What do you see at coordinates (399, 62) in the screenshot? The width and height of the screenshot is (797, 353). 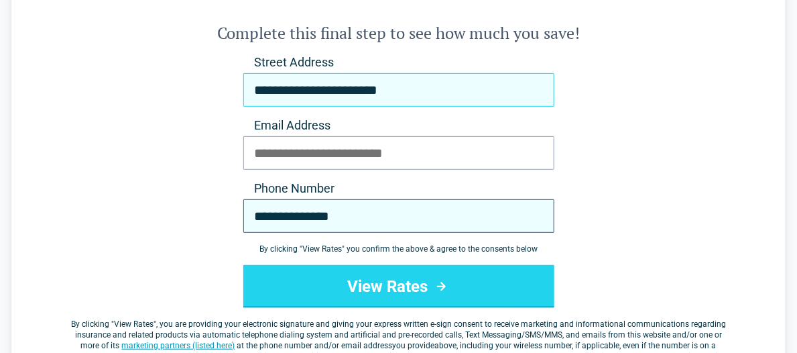 I see `label: Street Address` at bounding box center [399, 62].